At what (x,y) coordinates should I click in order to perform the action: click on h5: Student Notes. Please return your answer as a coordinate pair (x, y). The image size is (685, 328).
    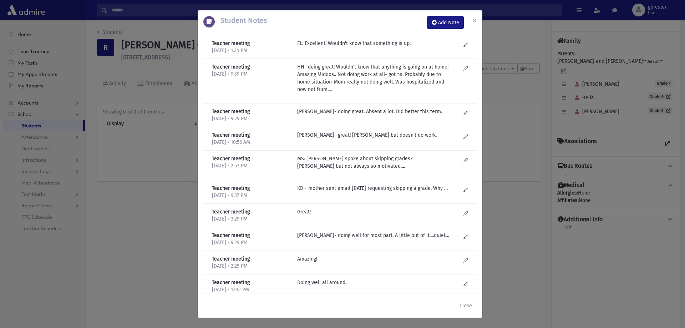
    Looking at the image, I should click on (241, 20).